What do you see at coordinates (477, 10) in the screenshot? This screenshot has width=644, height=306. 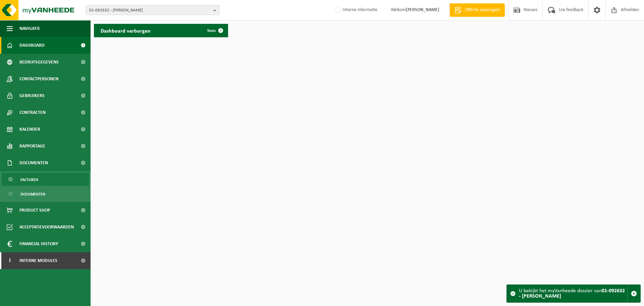 I see `a: Offerte aanvragen` at bounding box center [477, 10].